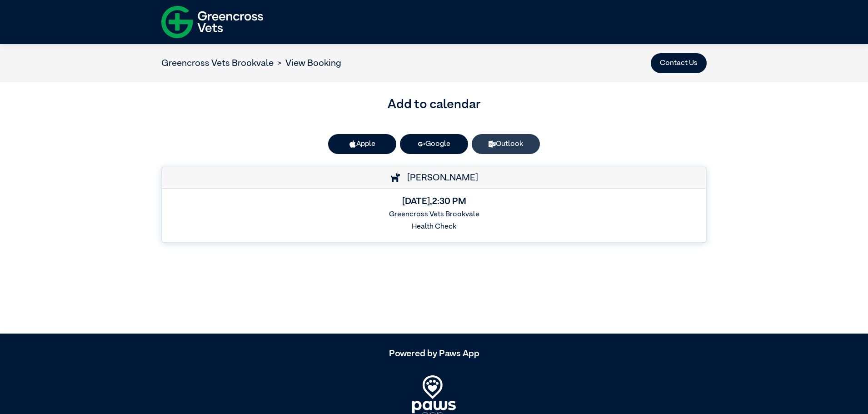 The image size is (868, 414). Describe the element at coordinates (506, 144) in the screenshot. I see `a: Outlook` at that location.